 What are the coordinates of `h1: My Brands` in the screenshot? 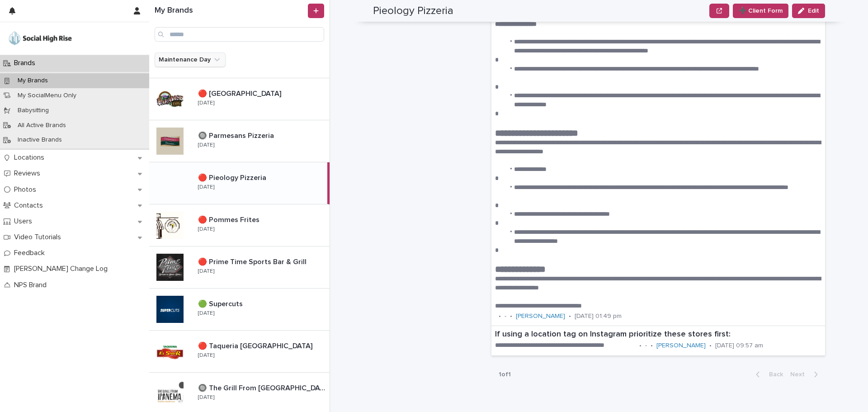 It's located at (230, 11).